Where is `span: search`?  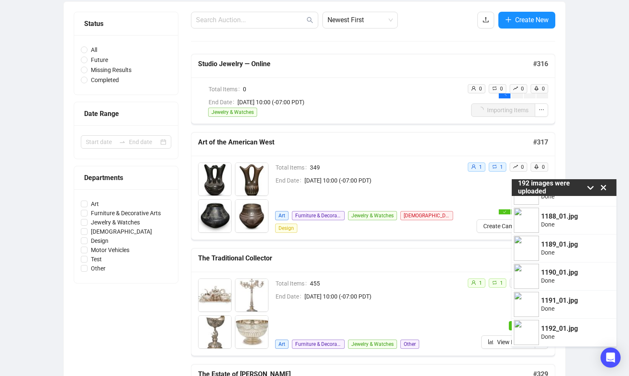 span: search is located at coordinates (310, 20).